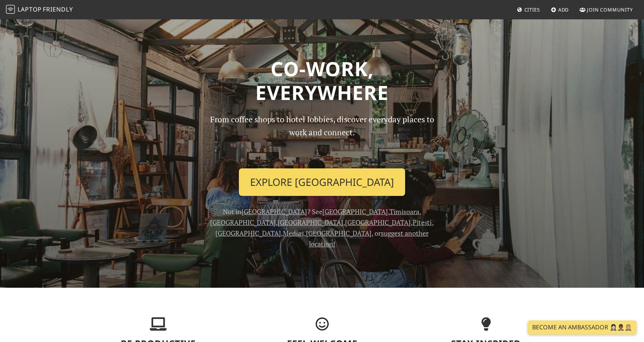  What do you see at coordinates (563, 10) in the screenshot?
I see `span: Add` at bounding box center [563, 10].